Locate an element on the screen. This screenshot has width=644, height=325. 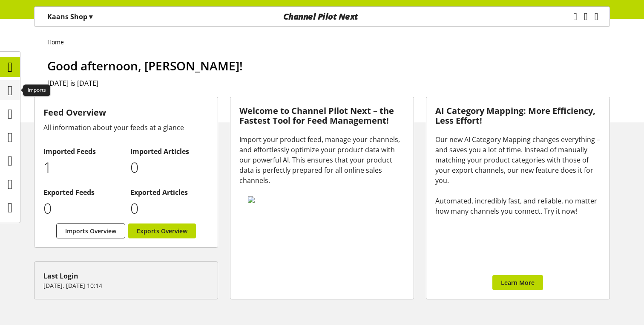
div: All information about your feeds at a glance is located at coordinates (126, 127).